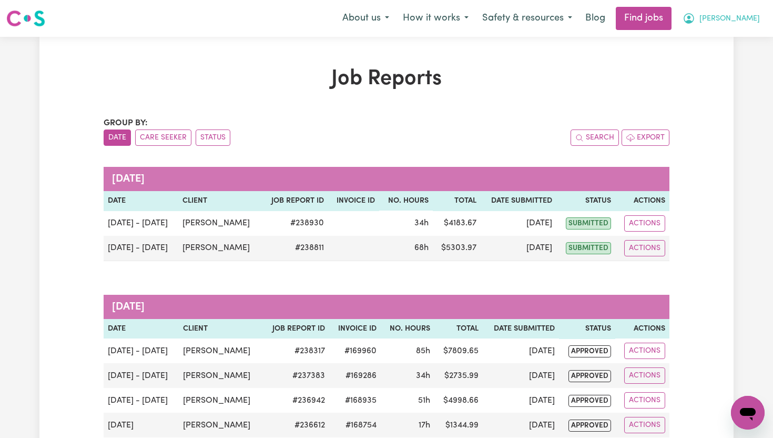 This screenshot has height=438, width=773. Describe the element at coordinates (117, 137) in the screenshot. I see `button: sort invoices by date` at that location.